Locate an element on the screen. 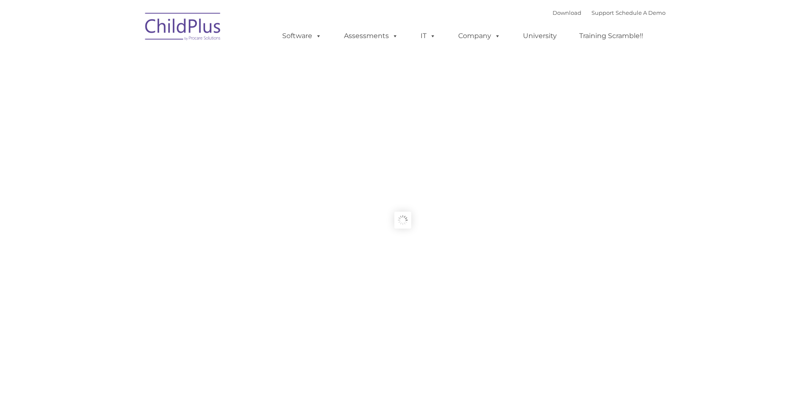  a: Schedule A Demo is located at coordinates (641, 13).